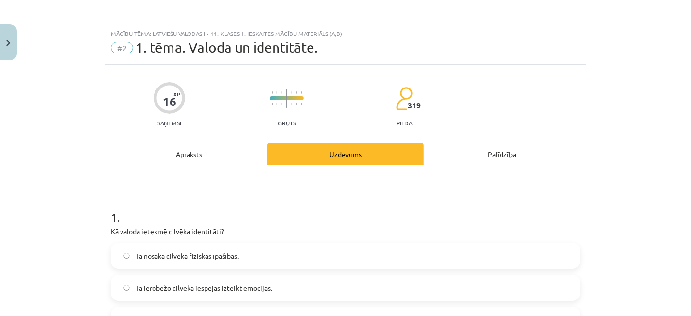 The height and width of the screenshot is (316, 691). Describe the element at coordinates (346, 231) in the screenshot. I see `p: Kā valoda ietekmē cilvēka identitāti?` at that location.